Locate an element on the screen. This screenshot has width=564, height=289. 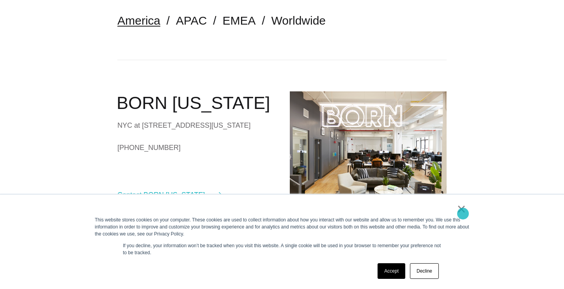
a: Accept is located at coordinates (392, 271).